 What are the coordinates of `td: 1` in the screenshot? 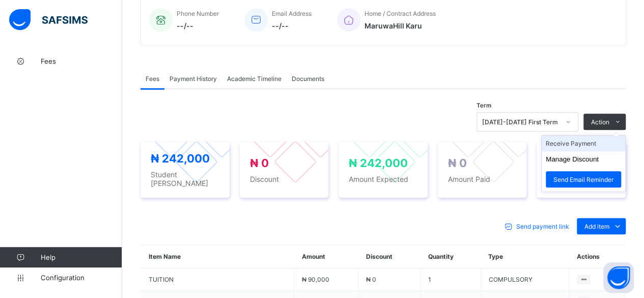 It's located at (450, 280).